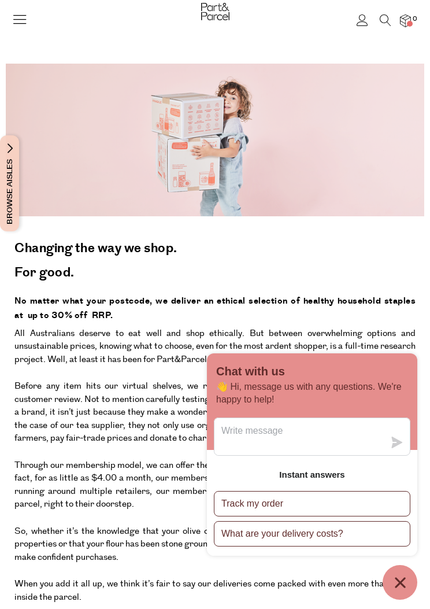  I want to click on h2: Changing the way we shop., so click(215, 246).